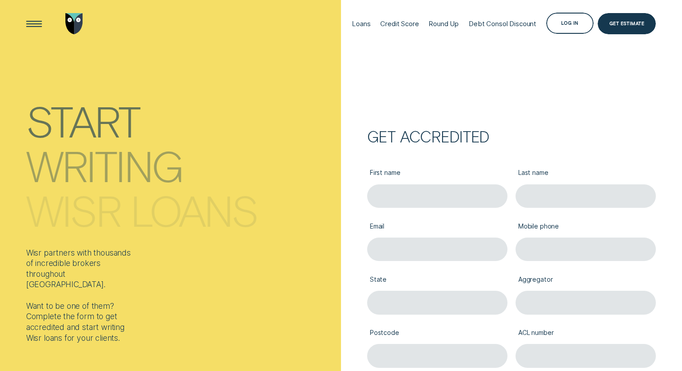 The width and height of the screenshot is (682, 371). I want to click on label: First name, so click(438, 173).